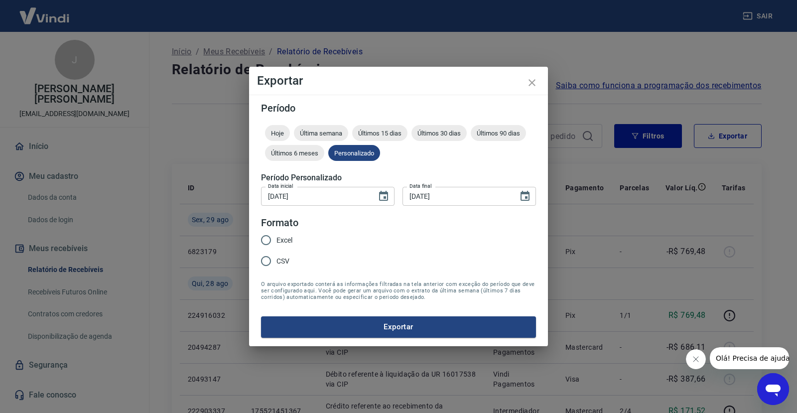 This screenshot has height=413, width=797. Describe the element at coordinates (525, 196) in the screenshot. I see `button: Choose date, selected date is 29 de ago de 2025` at that location.